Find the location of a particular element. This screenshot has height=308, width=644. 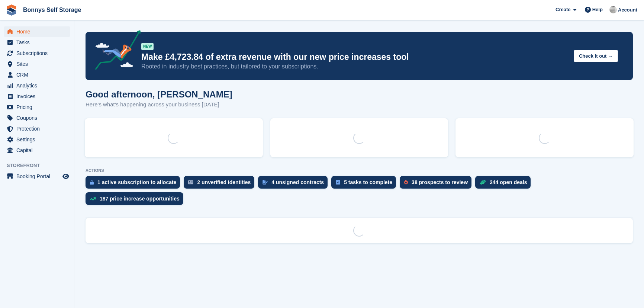

div: 1 active subscription to allocate is located at coordinates (137, 182).